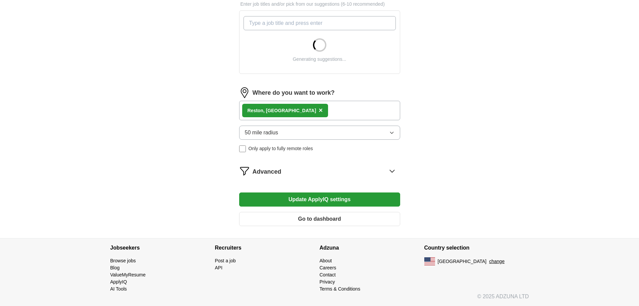  I want to click on span: Advanced, so click(267, 171).